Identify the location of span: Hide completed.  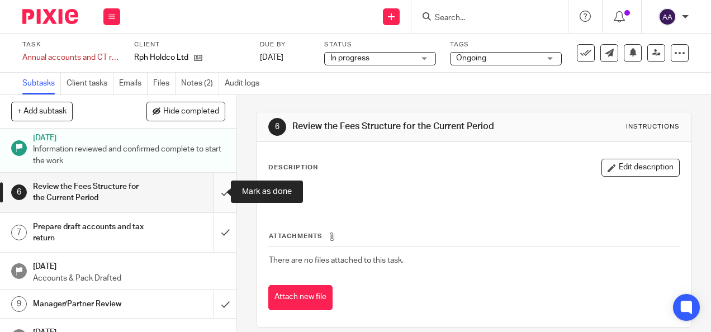
(191, 112).